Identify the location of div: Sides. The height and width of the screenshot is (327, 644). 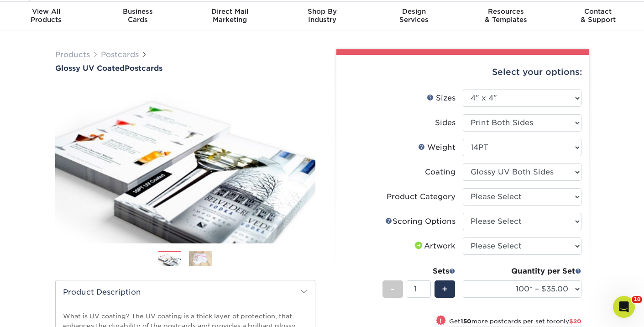
(445, 123).